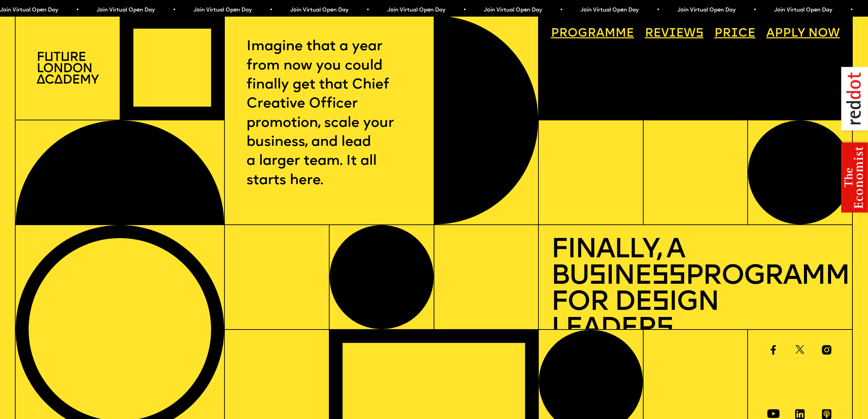  Describe the element at coordinates (735, 34) in the screenshot. I see `a: Price` at that location.